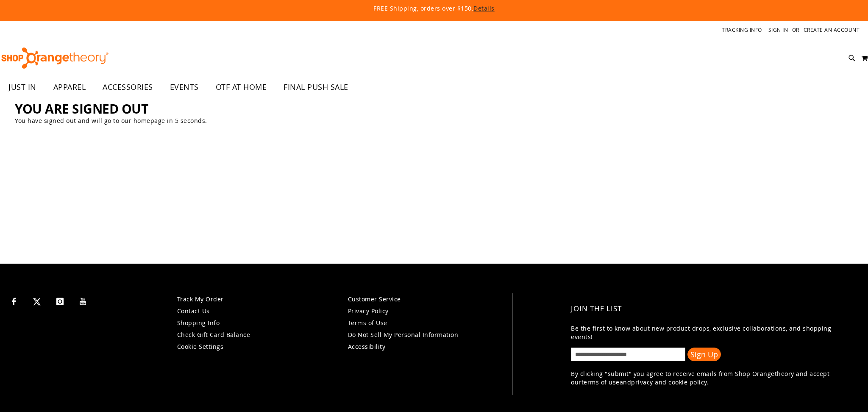 Image resolution: width=868 pixels, height=412 pixels. Describe the element at coordinates (778, 30) in the screenshot. I see `a: Sign In` at that location.